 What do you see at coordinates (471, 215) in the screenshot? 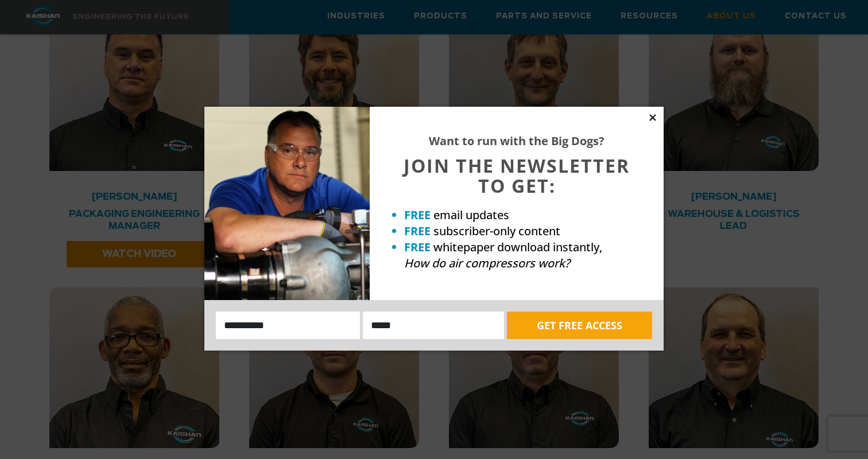
I see `span: email updates` at bounding box center [471, 215].